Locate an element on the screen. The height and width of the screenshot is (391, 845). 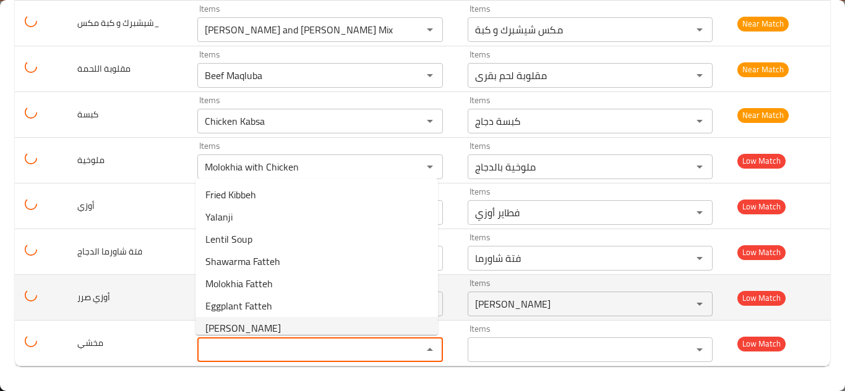
span: أوزي صرر is located at coordinates (93, 297).